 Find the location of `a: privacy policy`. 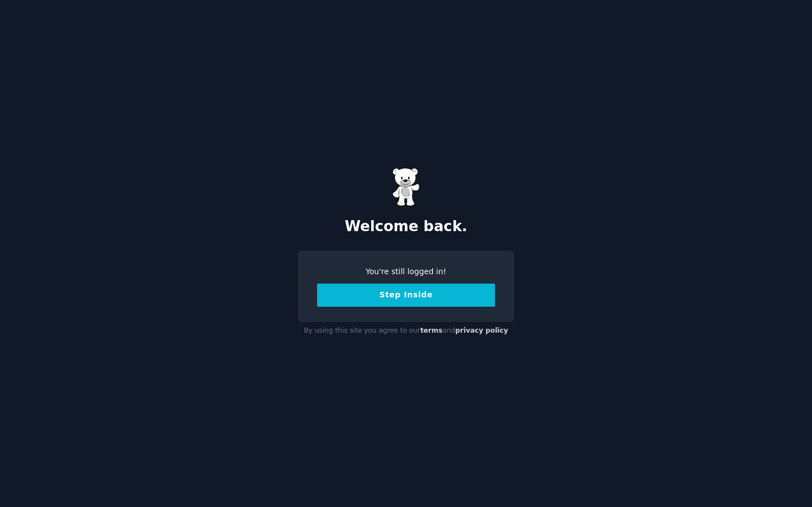

a: privacy policy is located at coordinates (481, 330).